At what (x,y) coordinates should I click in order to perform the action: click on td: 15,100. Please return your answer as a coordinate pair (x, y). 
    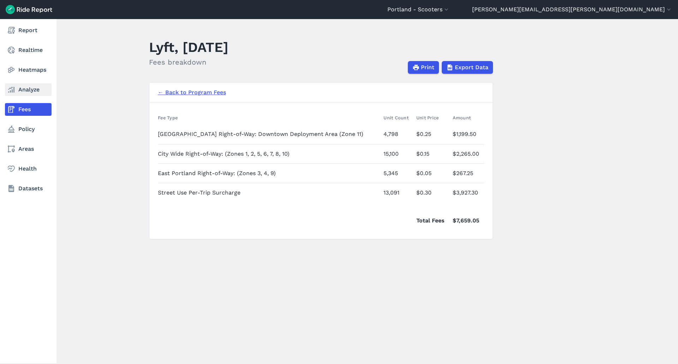
    Looking at the image, I should click on (397, 154).